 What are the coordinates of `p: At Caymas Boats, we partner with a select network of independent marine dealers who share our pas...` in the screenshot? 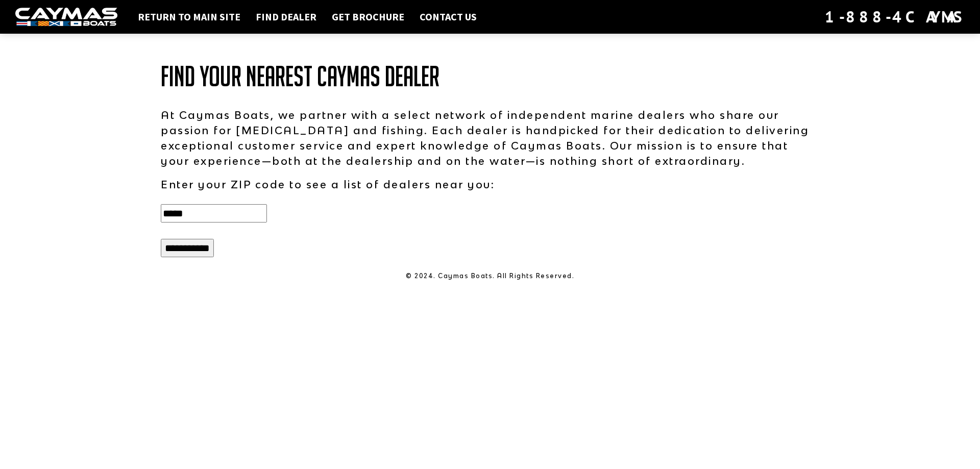 It's located at (490, 138).